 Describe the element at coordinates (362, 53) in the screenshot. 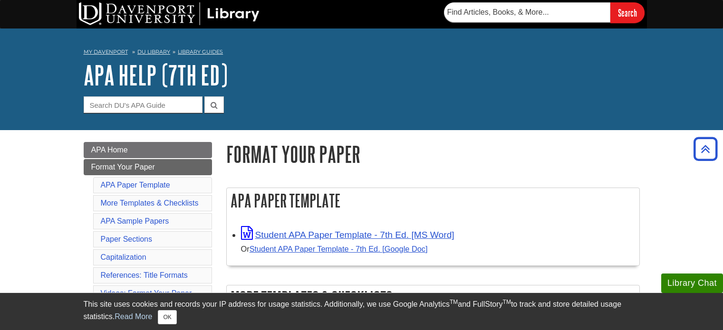

I see `nav: breadcrumb` at that location.